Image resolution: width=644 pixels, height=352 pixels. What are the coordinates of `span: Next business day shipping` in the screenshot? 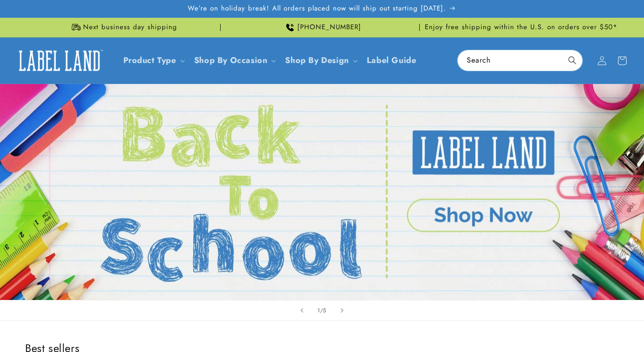 It's located at (130, 27).